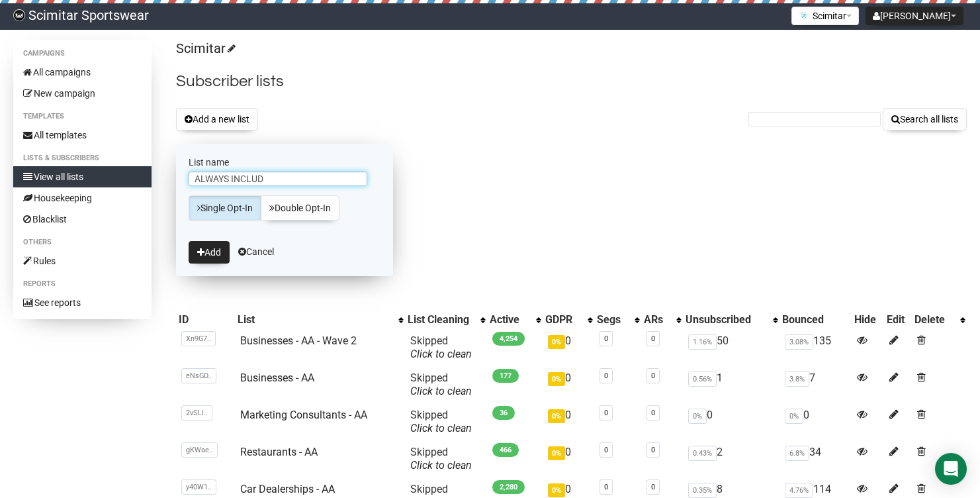 This screenshot has height=498, width=980. What do you see at coordinates (278, 377) in the screenshot?
I see `a: Businesses - AA` at bounding box center [278, 377].